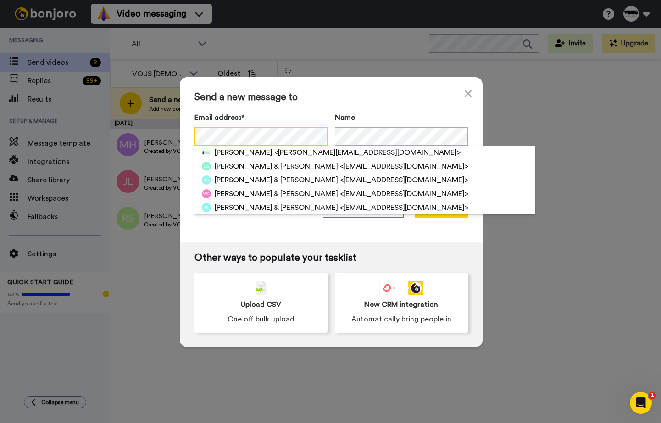  I want to click on img: 23bcc13e-45ce-4e12-b737-eb64e9fadb6f.jpg, so click(207, 152).